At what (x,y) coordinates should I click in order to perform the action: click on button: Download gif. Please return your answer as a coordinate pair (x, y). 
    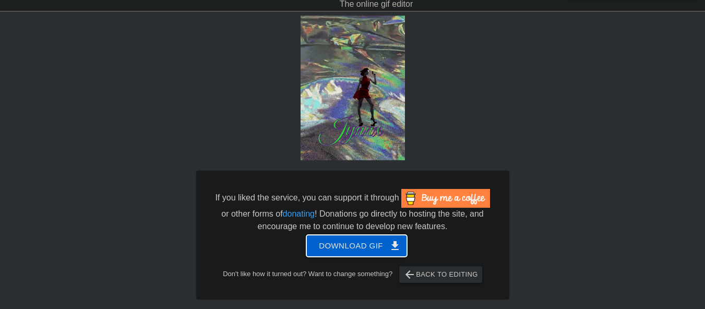
    Looking at the image, I should click on (356, 246).